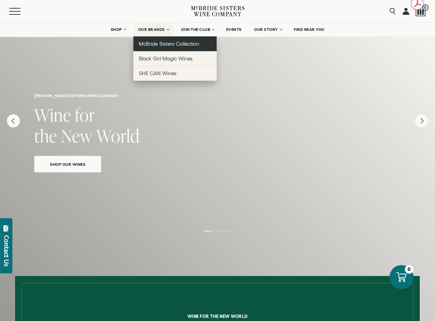  Describe the element at coordinates (409, 269) in the screenshot. I see `div: 0` at that location.